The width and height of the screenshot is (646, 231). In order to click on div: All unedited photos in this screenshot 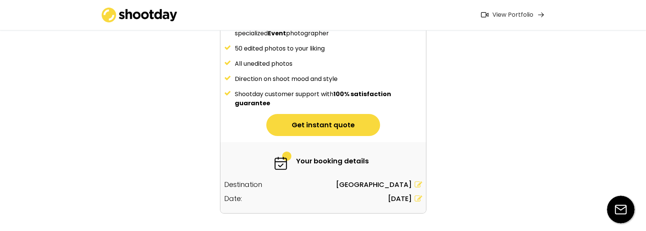, I will do `click(328, 64)`.